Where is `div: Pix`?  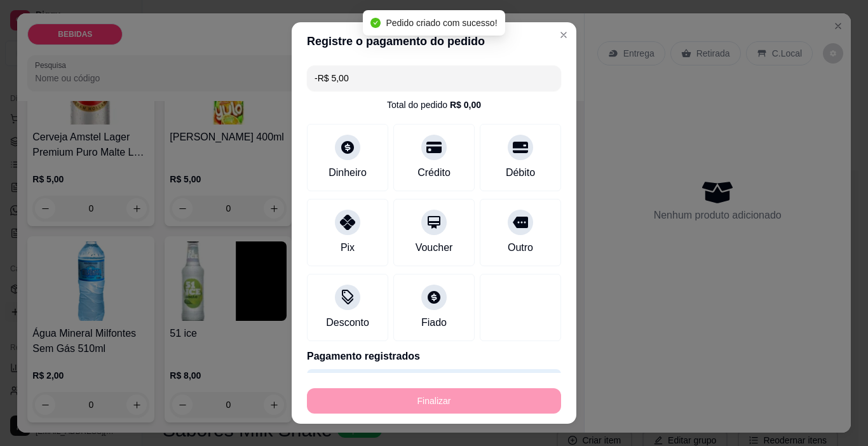
div: Pix is located at coordinates (348, 248).